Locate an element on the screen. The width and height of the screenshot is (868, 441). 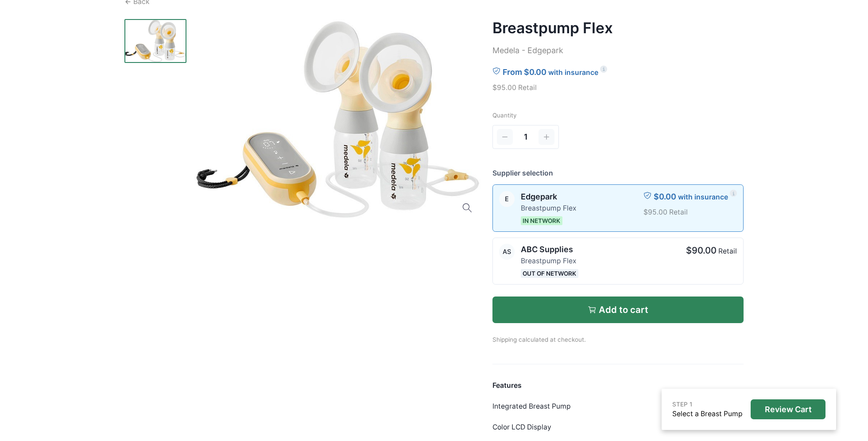
button: Add to cart is located at coordinates (617, 309).